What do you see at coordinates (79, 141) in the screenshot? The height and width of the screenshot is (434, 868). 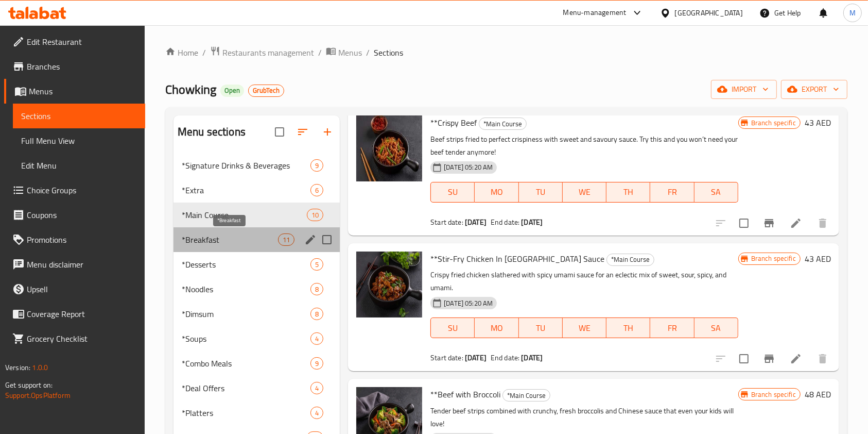 I see `a: Full Menu View` at bounding box center [79, 141].